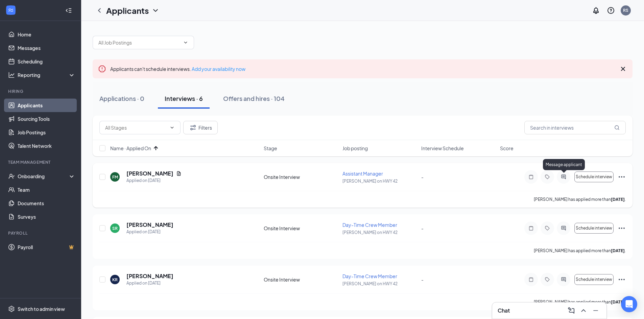 The image size is (644, 319). I want to click on svg: Notifications, so click(596, 10).